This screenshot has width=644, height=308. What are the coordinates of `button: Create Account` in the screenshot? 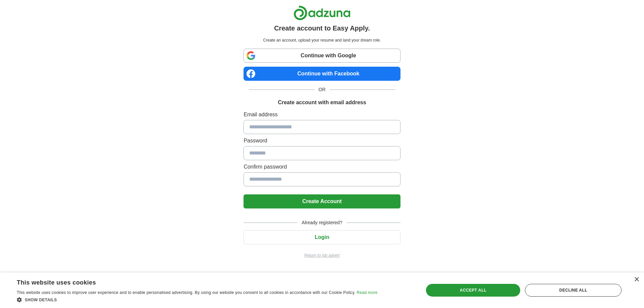 It's located at (322, 201).